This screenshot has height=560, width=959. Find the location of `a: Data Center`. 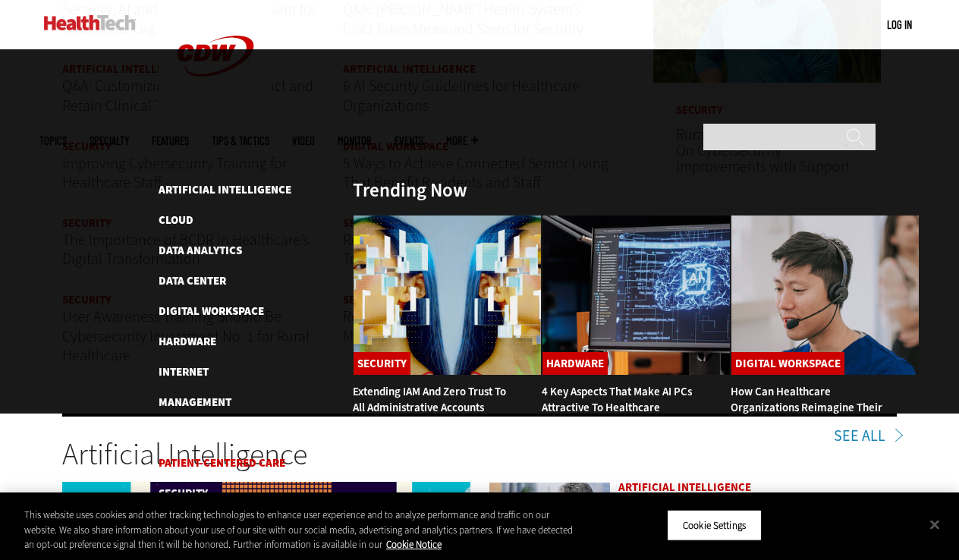

a: Data Center is located at coordinates (192, 280).